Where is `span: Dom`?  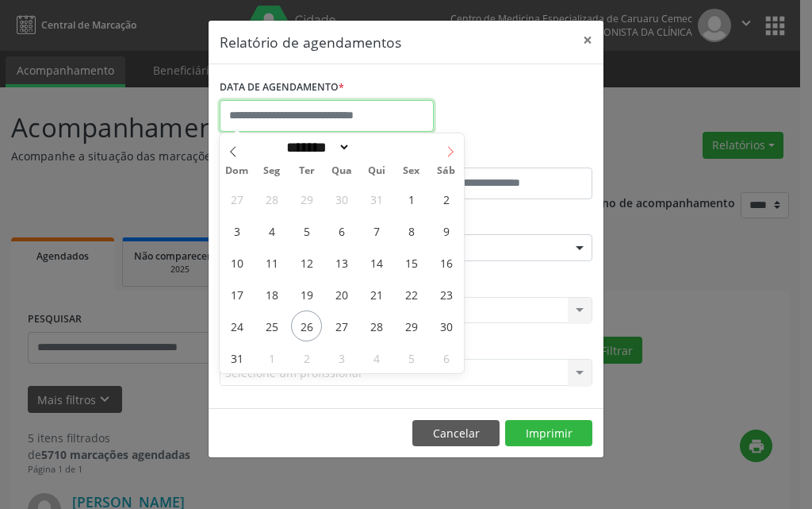
span: Dom is located at coordinates (237, 170).